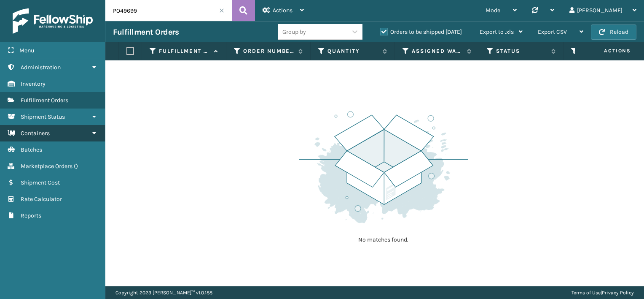  What do you see at coordinates (552, 32) in the screenshot?
I see `span: Export CSV` at bounding box center [552, 32].